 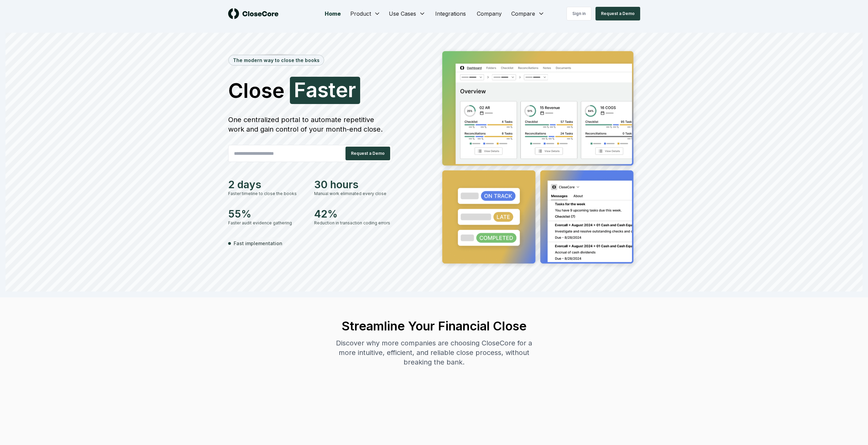 What do you see at coordinates (332, 14) in the screenshot?
I see `a: Home` at bounding box center [332, 14].